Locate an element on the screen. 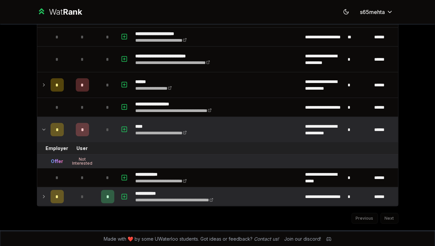 This screenshot has height=246, width=435. td: Employer is located at coordinates (57, 148).